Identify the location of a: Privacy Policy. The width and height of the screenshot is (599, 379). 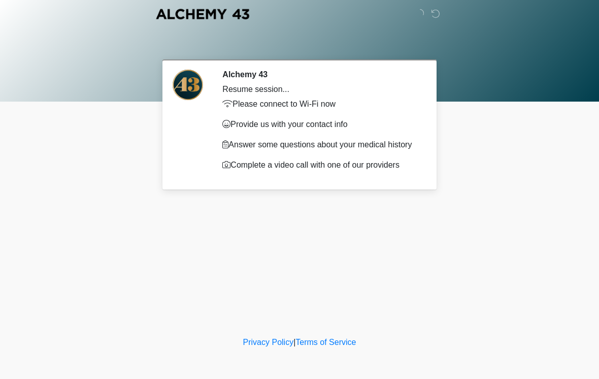
(269, 342).